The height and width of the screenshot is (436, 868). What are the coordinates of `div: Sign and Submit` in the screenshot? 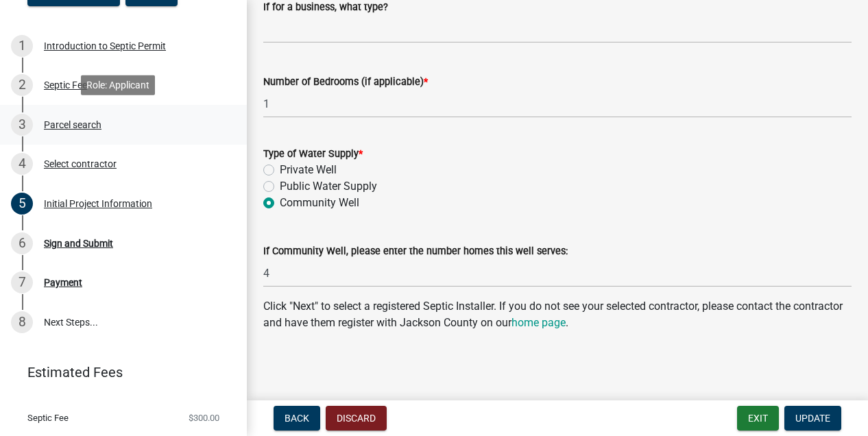 It's located at (78, 244).